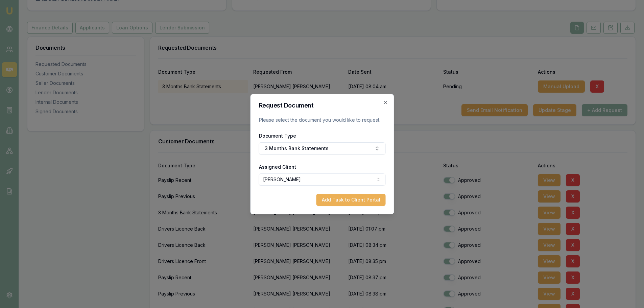  I want to click on button: Add Task to Client Portal, so click(351, 200).